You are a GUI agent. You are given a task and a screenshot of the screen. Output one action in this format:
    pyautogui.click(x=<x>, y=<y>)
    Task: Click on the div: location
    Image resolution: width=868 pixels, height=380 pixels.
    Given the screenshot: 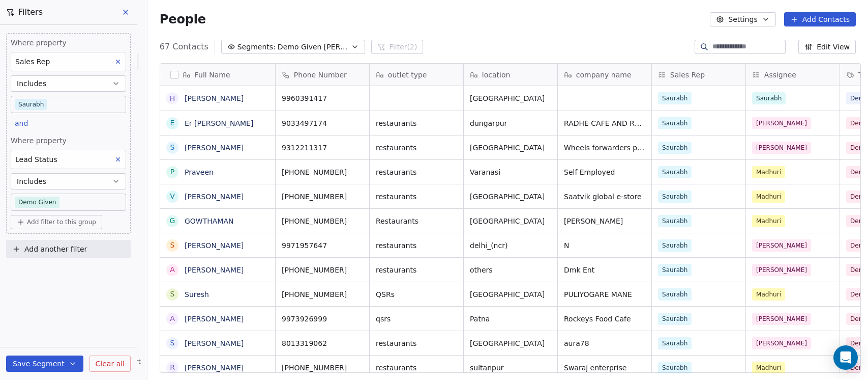 What is the action you would take?
    pyautogui.click(x=511, y=74)
    